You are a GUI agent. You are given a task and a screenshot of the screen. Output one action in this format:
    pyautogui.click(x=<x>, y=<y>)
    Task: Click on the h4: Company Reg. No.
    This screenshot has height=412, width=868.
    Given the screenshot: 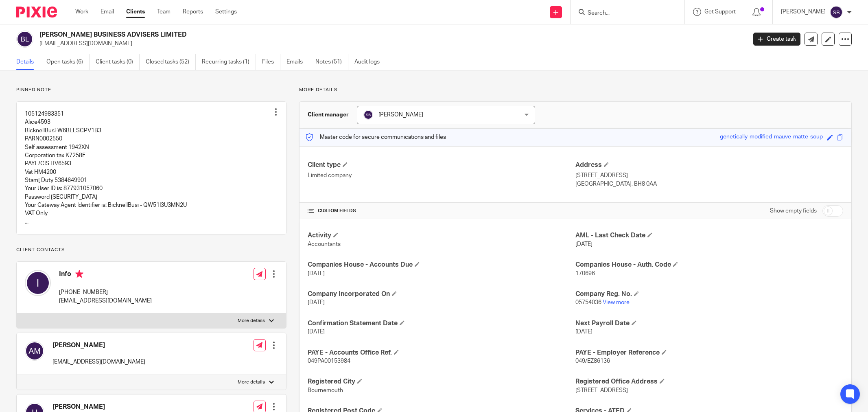 What is the action you would take?
    pyautogui.click(x=709, y=294)
    